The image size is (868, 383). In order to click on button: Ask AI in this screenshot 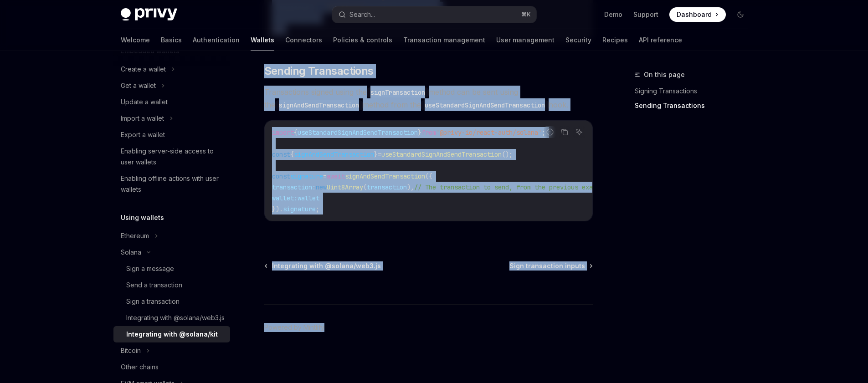, I will do `click(579, 132)`.